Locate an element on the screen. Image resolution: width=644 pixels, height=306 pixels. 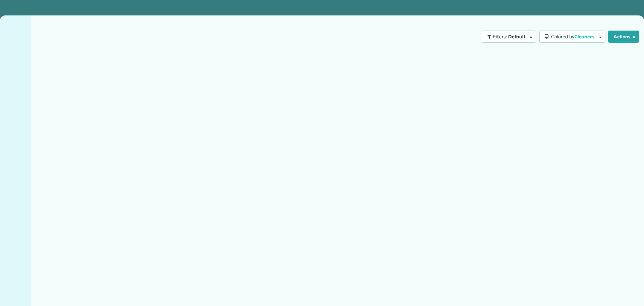
button: Actions is located at coordinates (623, 37).